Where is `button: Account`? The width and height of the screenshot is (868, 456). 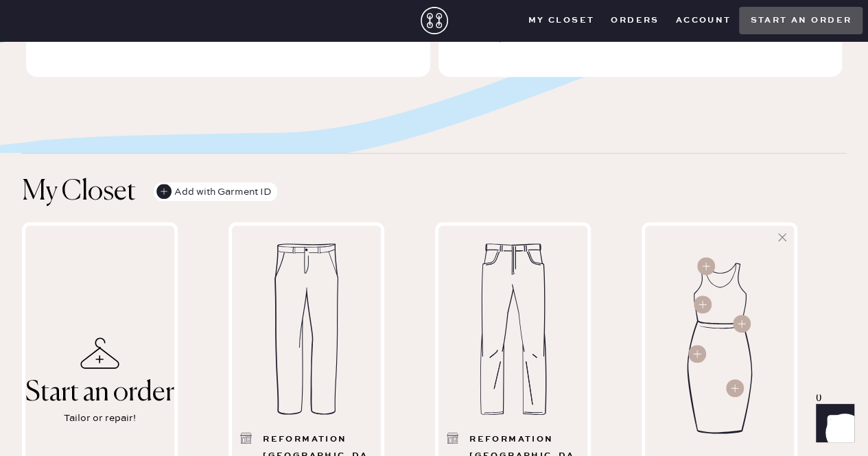 button: Account is located at coordinates (703, 20).